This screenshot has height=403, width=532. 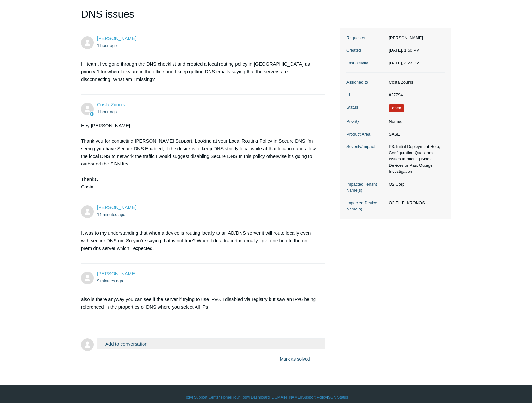 What do you see at coordinates (366, 50) in the screenshot?
I see `dt: Created` at bounding box center [366, 50].